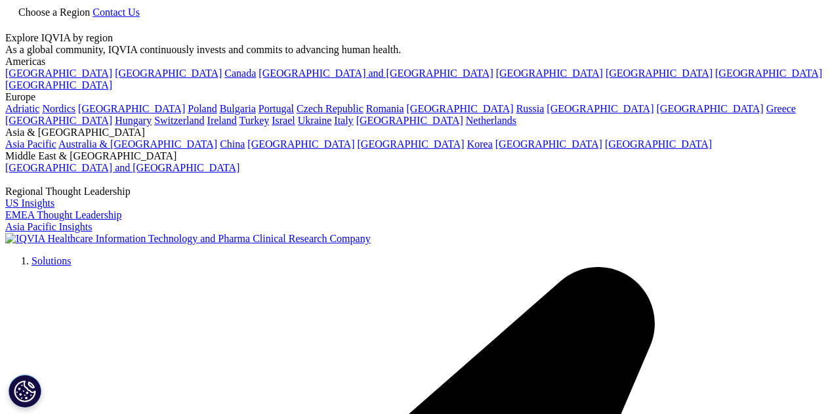  What do you see at coordinates (530, 108) in the screenshot?
I see `a: Russia` at bounding box center [530, 108].